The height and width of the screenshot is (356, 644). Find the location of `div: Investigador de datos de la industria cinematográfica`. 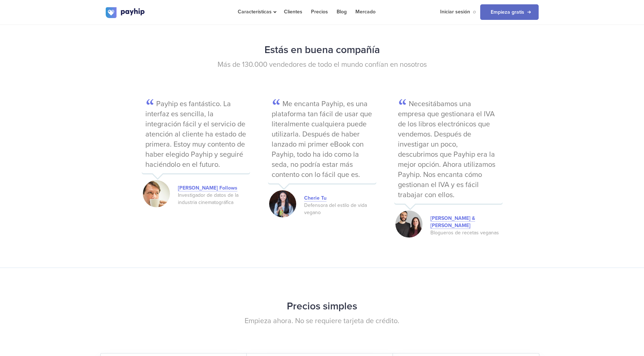

div: Investigador de datos de la industria cinematográfica is located at coordinates (214, 199).